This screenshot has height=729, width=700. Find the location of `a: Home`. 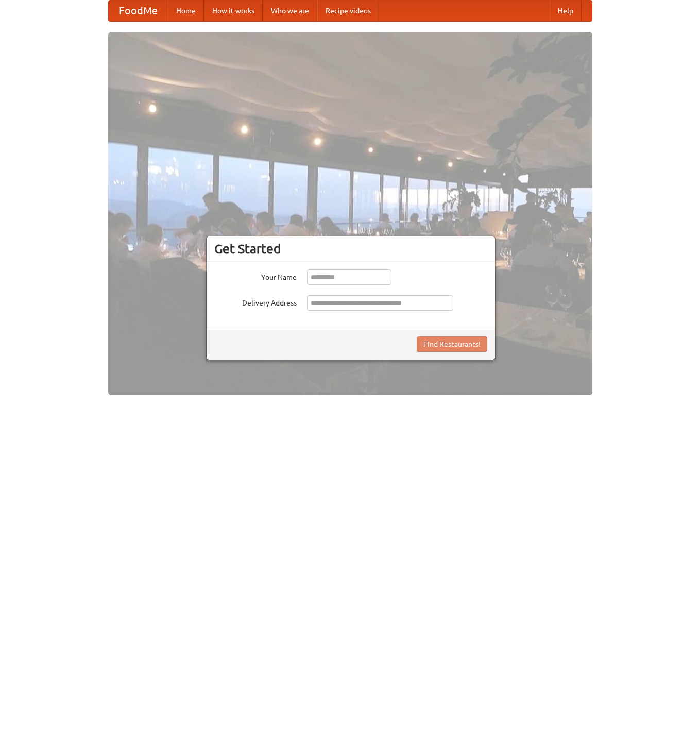

a: Home is located at coordinates (186, 11).